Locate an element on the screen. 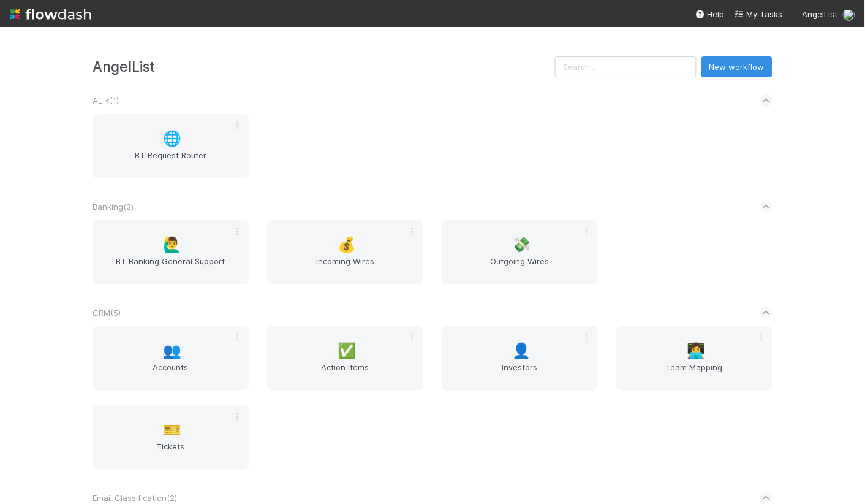 The width and height of the screenshot is (865, 504). h3: AngelList is located at coordinates (324, 66).